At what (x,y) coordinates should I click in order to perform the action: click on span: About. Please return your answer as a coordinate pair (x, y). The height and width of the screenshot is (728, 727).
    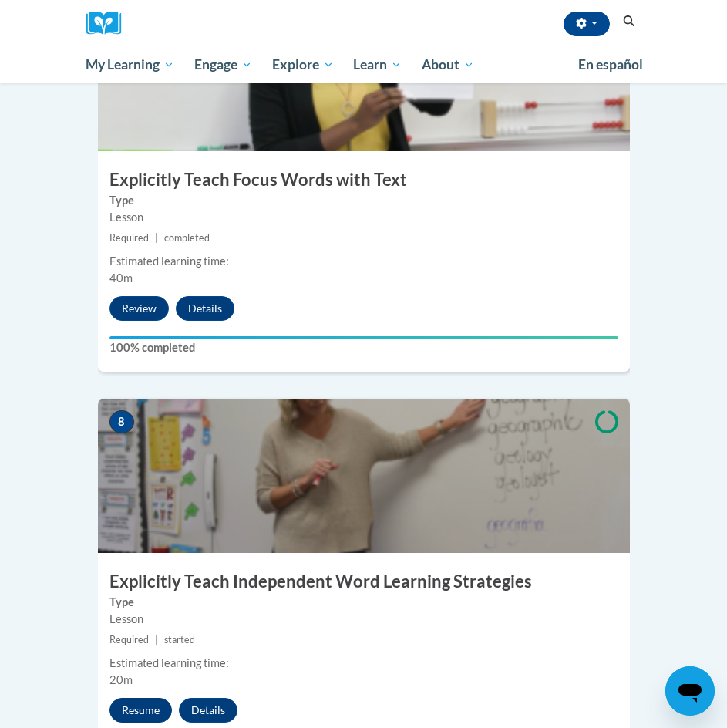
    Looking at the image, I should click on (448, 64).